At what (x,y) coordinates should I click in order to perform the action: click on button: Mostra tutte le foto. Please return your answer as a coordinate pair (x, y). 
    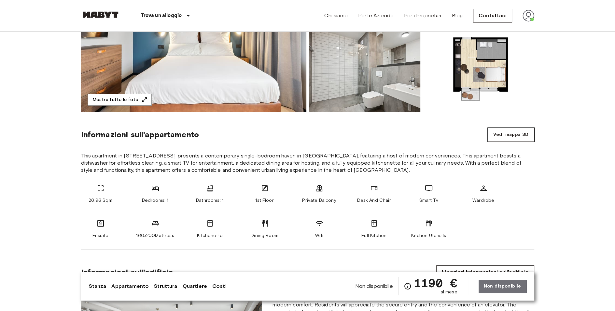
    Looking at the image, I should click on (119, 100).